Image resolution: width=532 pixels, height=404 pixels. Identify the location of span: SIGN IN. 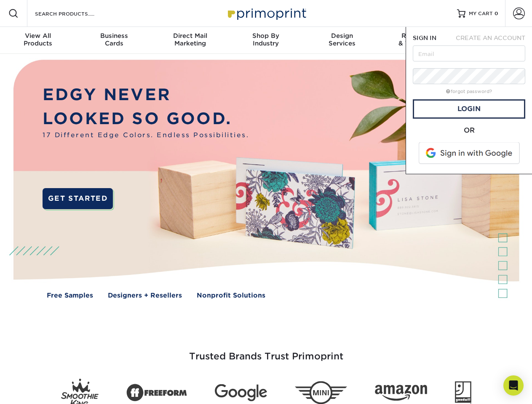
(425, 38).